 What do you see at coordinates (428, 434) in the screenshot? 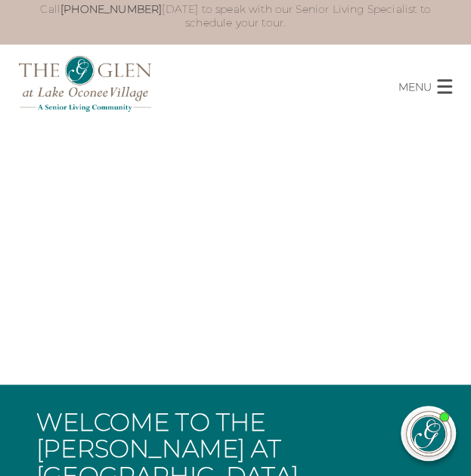
I see `img: avatar` at bounding box center [428, 434].